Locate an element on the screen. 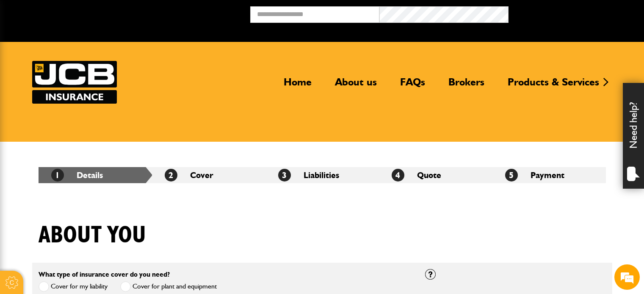 The height and width of the screenshot is (294, 644). a: About us is located at coordinates (356, 85).